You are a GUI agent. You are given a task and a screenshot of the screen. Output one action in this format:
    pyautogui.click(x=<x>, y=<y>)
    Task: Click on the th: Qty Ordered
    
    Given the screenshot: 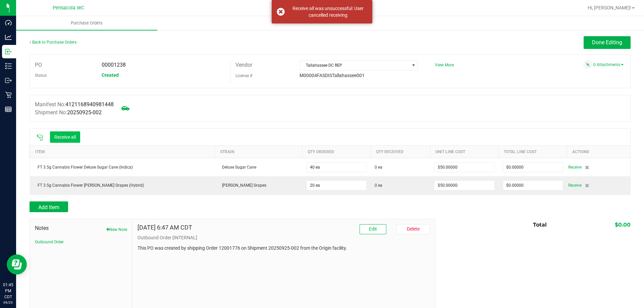 What is the action you would take?
    pyautogui.click(x=337, y=152)
    